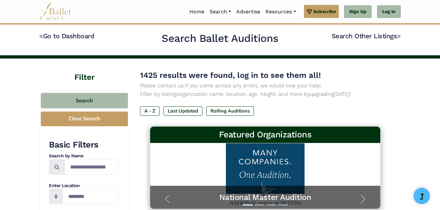 The image size is (440, 210). I want to click on a: Home, so click(197, 12).